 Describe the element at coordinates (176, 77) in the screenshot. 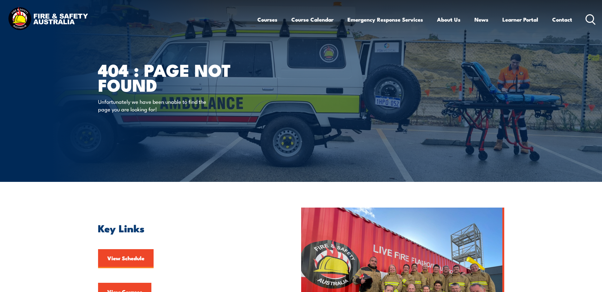

I see `h1: 404 : Page Not Found` at that location.